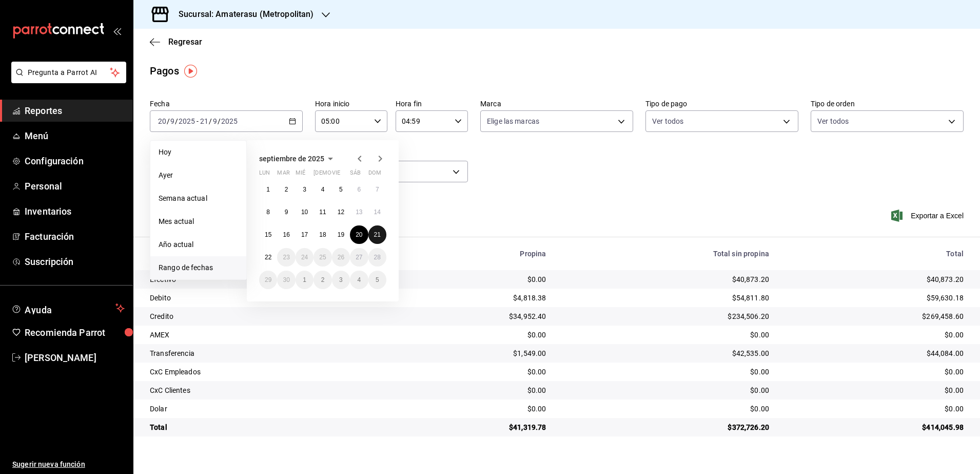  What do you see at coordinates (198, 245) in the screenshot?
I see `span: Año actual` at bounding box center [198, 245].